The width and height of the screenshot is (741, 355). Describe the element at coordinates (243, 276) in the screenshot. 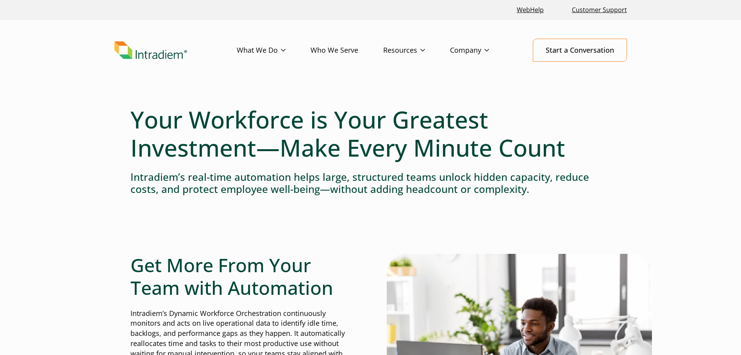

I see `h2: Get More From Your Team with Automation` at that location.